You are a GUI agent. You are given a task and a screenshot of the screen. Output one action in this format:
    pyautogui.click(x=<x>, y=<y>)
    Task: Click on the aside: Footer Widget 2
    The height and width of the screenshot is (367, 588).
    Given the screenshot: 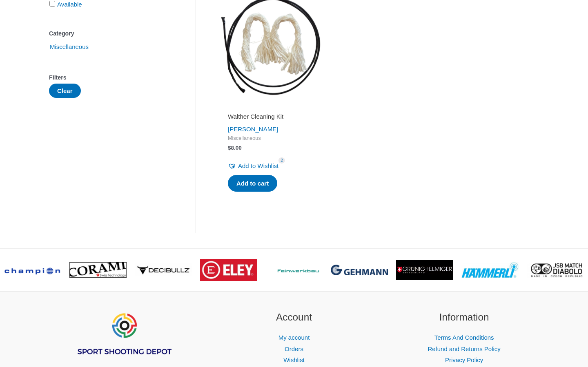 What is the action you would take?
    pyautogui.click(x=294, y=338)
    